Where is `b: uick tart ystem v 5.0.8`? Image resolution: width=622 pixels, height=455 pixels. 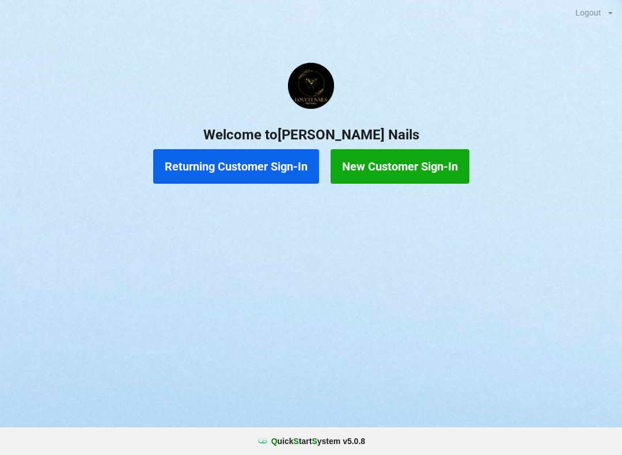
b: uick tart ystem v 5.0.8 is located at coordinates (318, 441).